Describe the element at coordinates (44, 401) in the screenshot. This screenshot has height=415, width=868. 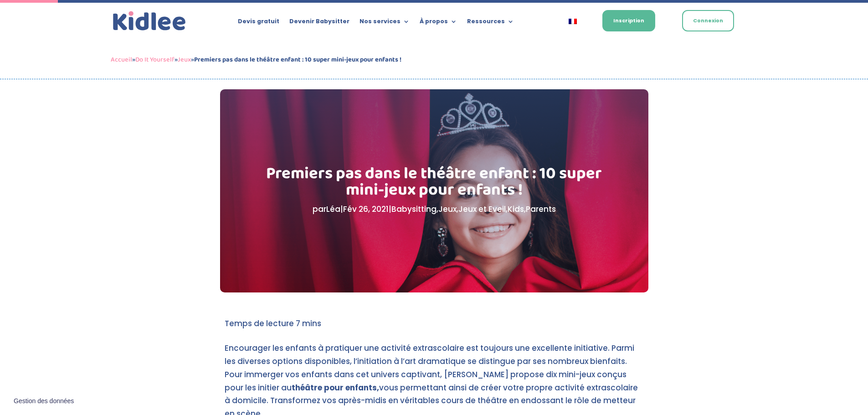
I see `span: Gestion des données` at that location.